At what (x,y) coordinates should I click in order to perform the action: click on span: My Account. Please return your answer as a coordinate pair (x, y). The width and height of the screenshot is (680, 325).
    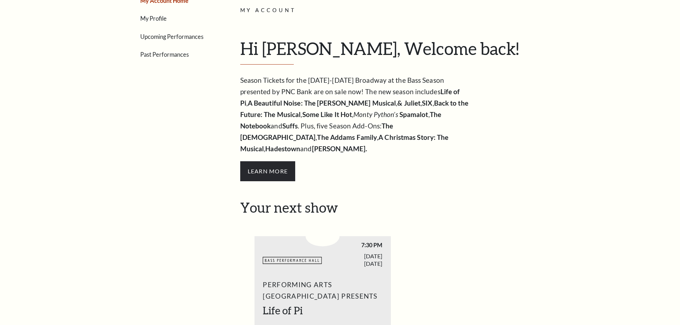
    Looking at the image, I should click on (268, 10).